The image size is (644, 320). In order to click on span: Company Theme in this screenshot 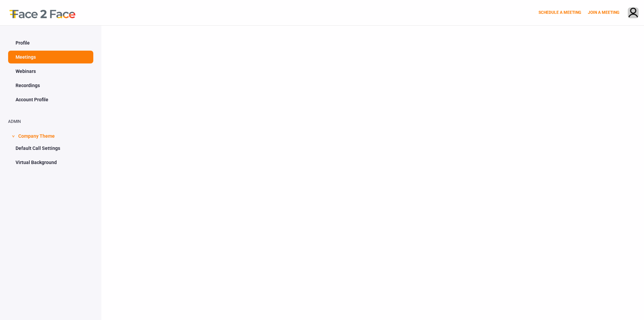, I will do `click(37, 136)`.